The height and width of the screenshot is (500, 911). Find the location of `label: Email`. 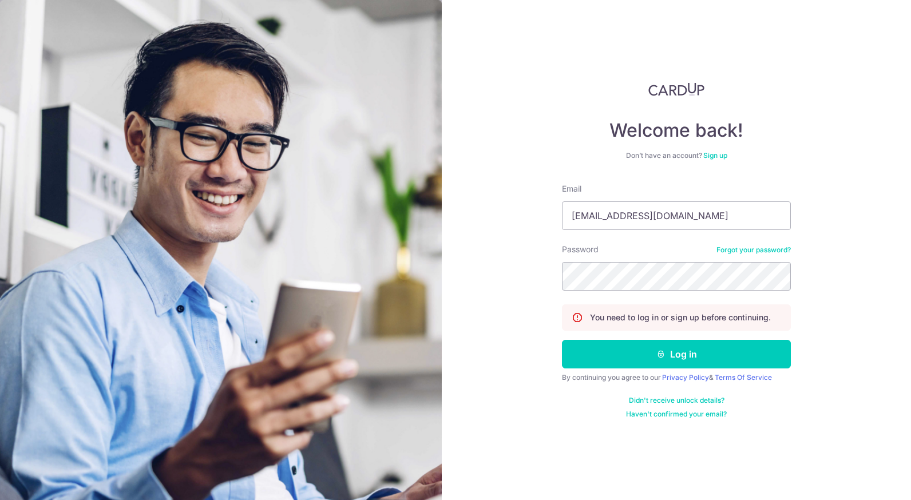

label: Email is located at coordinates (572, 189).